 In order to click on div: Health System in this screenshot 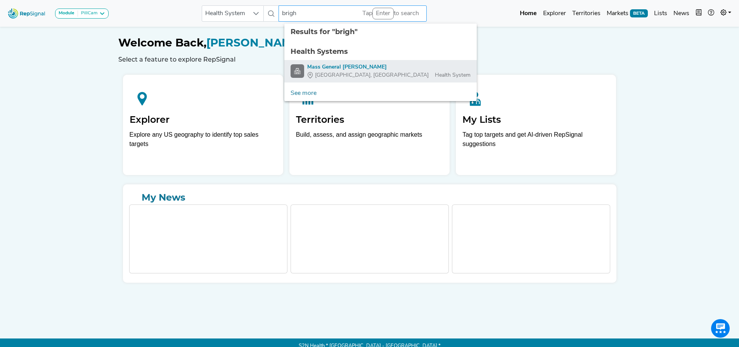, I will do `click(388, 75)`.